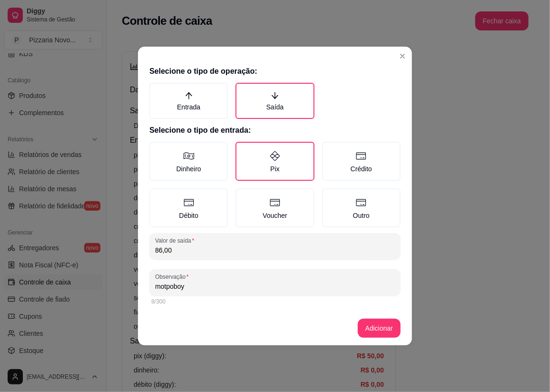 The height and width of the screenshot is (392, 550). I want to click on label: Observação, so click(173, 276).